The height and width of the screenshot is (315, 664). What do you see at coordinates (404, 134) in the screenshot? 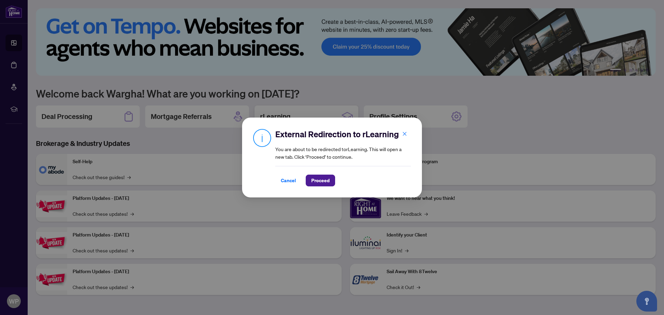
I see `span: close` at bounding box center [404, 134].